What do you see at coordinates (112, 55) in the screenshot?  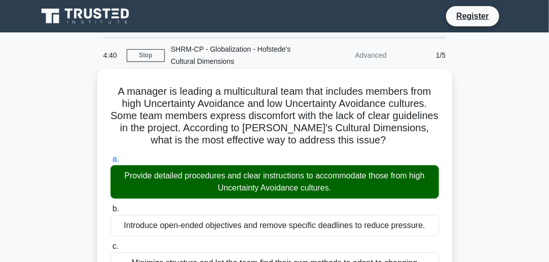 I see `div: 4:40` at bounding box center [112, 55].